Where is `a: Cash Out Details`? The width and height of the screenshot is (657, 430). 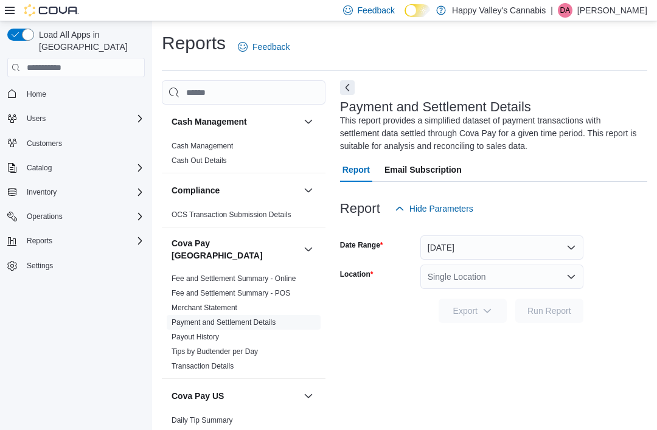 a: Cash Out Details is located at coordinates (199, 161).